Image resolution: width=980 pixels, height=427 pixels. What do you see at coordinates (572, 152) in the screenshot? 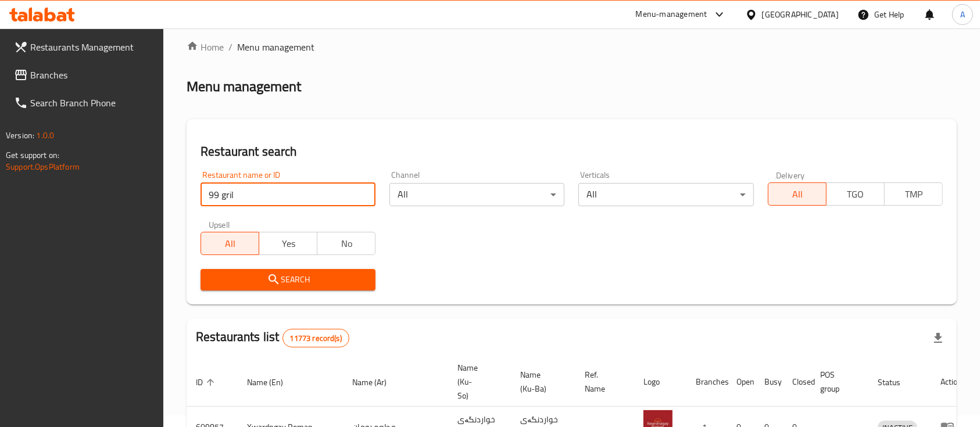
I see `h2: Restaurant search` at bounding box center [572, 152].